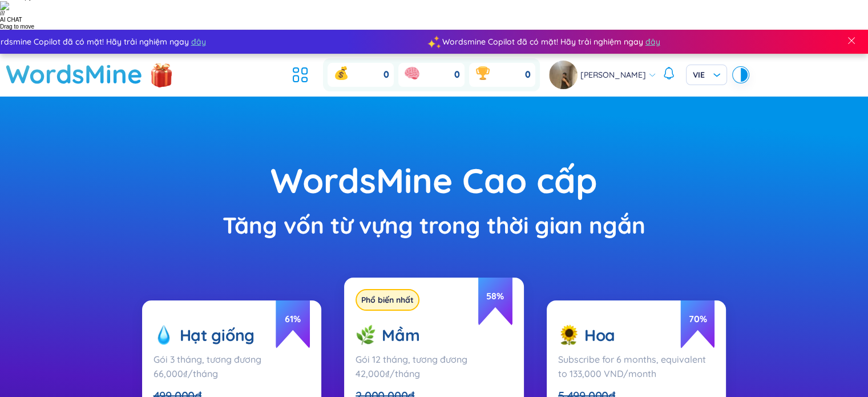 The image size is (868, 397). What do you see at coordinates (697, 321) in the screenshot?
I see `span: 70 %` at bounding box center [697, 321].